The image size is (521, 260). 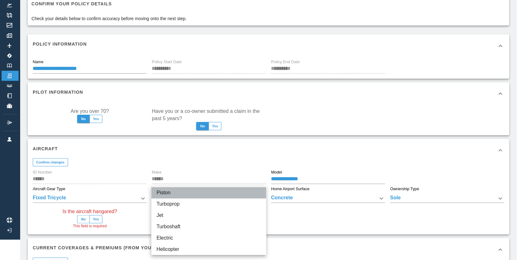 What do you see at coordinates (209, 238) in the screenshot?
I see `li: Electric` at bounding box center [209, 238].